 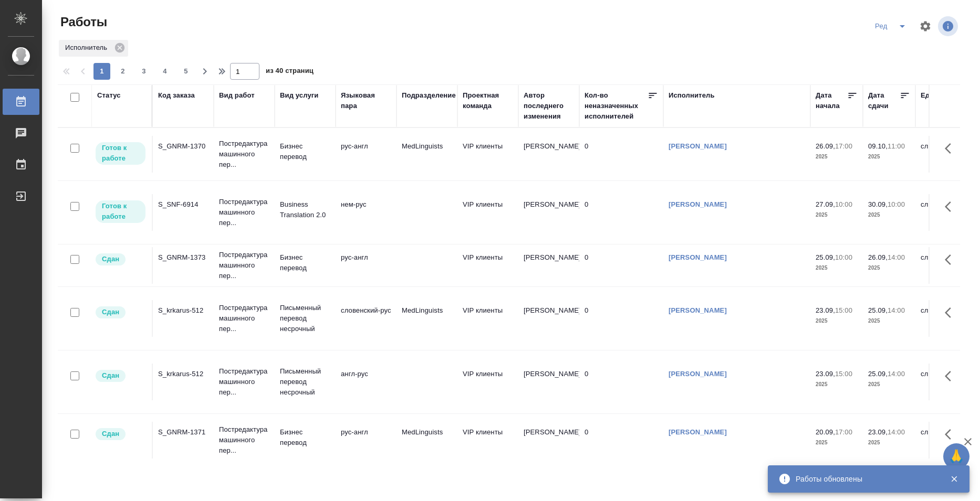 I want to click on td: нем-рус, so click(x=366, y=213).